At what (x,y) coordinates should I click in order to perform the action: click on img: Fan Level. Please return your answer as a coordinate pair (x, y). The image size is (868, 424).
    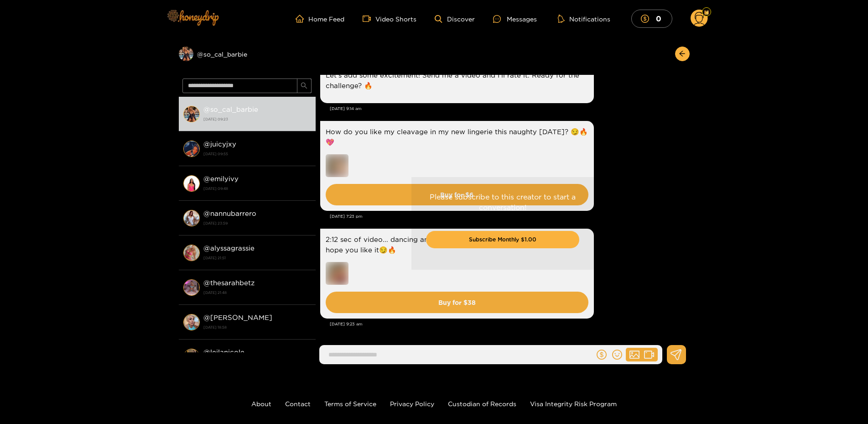
    Looking at the image, I should click on (706, 13).